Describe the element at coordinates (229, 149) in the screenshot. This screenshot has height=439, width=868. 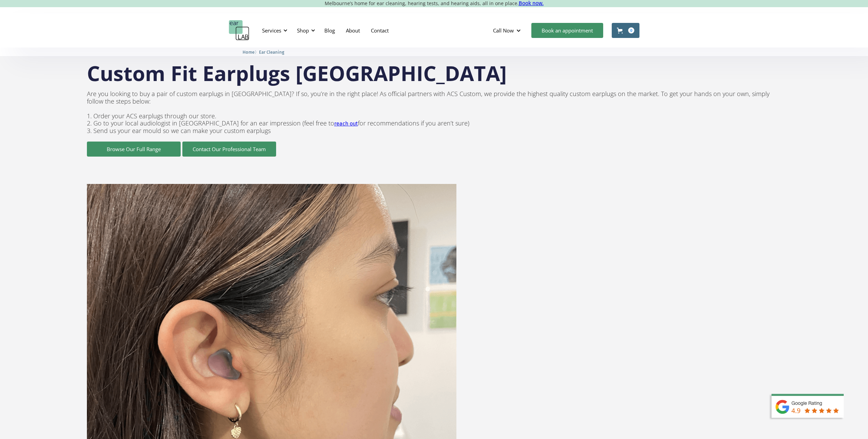
I see `a: Contact Our Professional Team` at that location.